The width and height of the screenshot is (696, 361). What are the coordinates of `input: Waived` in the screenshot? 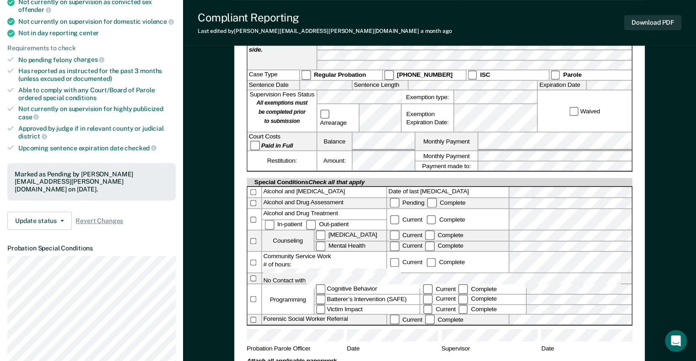 It's located at (574, 111).